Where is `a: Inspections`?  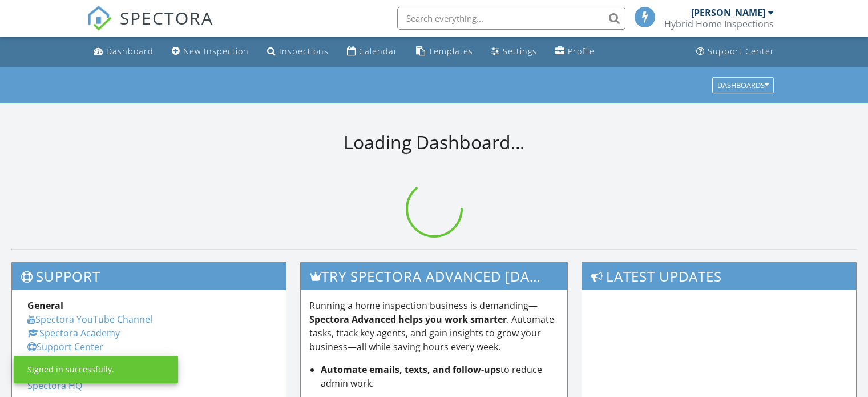 a: Inspections is located at coordinates (298, 52).